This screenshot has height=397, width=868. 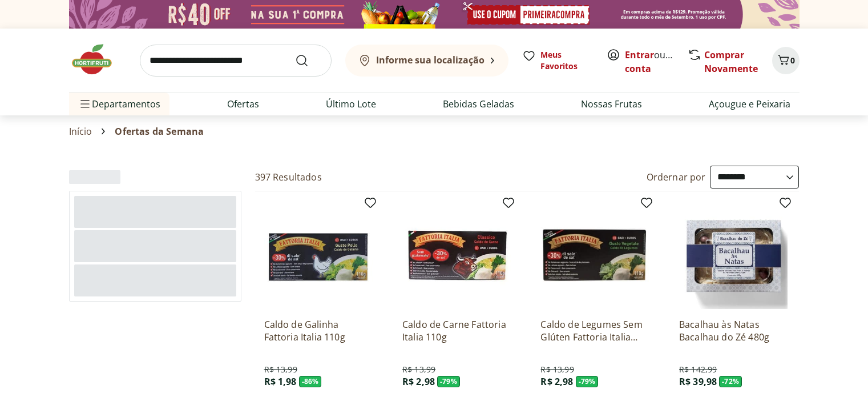 What do you see at coordinates (243, 104) in the screenshot?
I see `a: Ofertas` at bounding box center [243, 104].